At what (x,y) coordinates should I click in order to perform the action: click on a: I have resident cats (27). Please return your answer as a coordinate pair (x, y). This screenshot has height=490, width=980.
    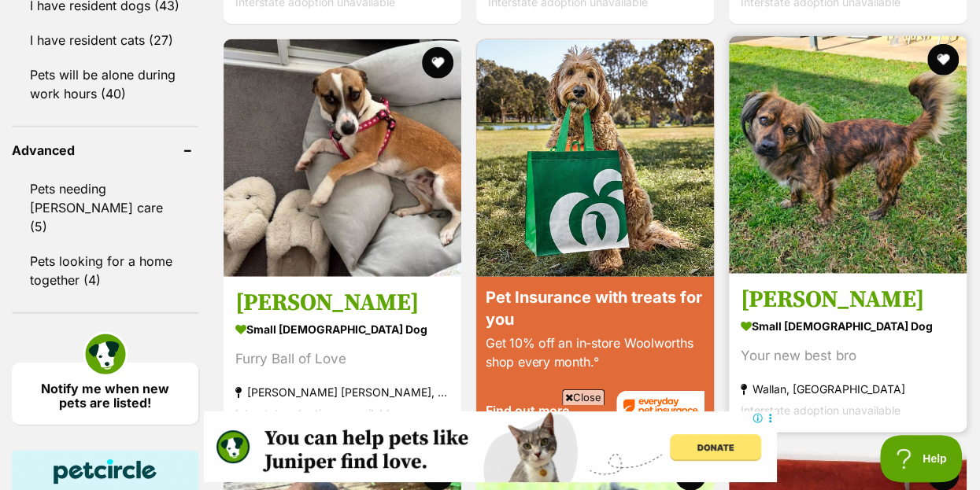
    Looking at the image, I should click on (104, 40).